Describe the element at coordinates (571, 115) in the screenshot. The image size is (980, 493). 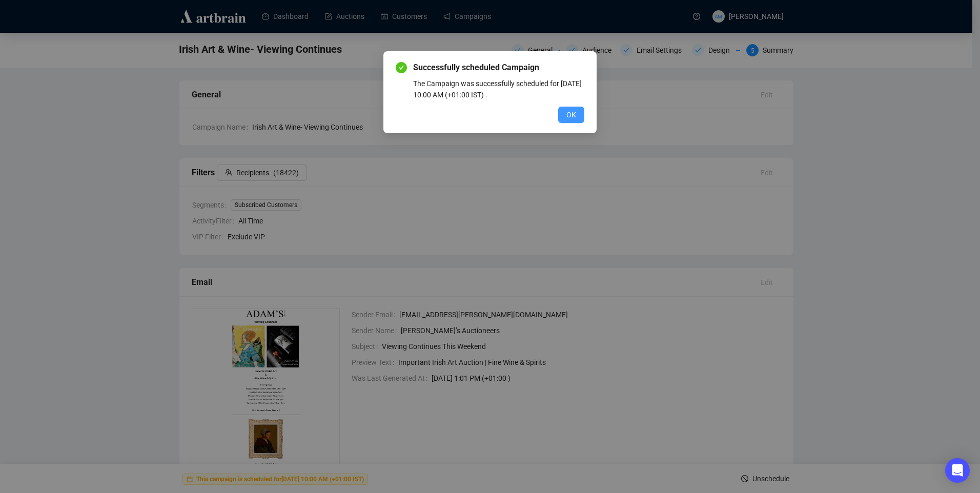
I see `button: OK` at that location.